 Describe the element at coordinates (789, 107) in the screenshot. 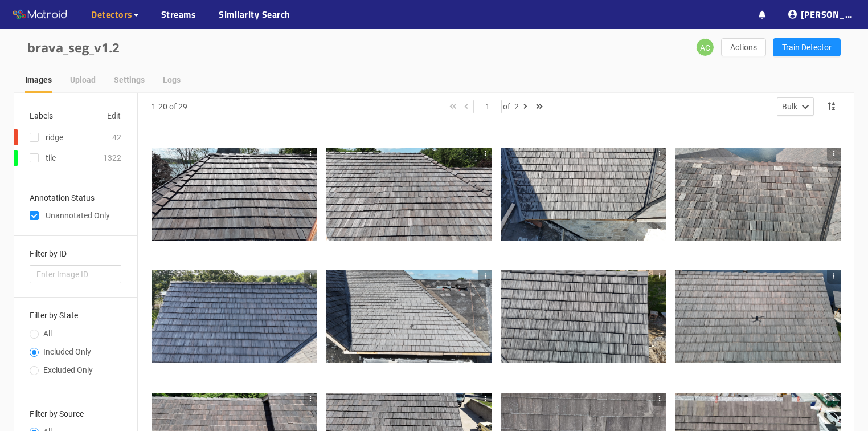

I see `div: Bulk` at that location.